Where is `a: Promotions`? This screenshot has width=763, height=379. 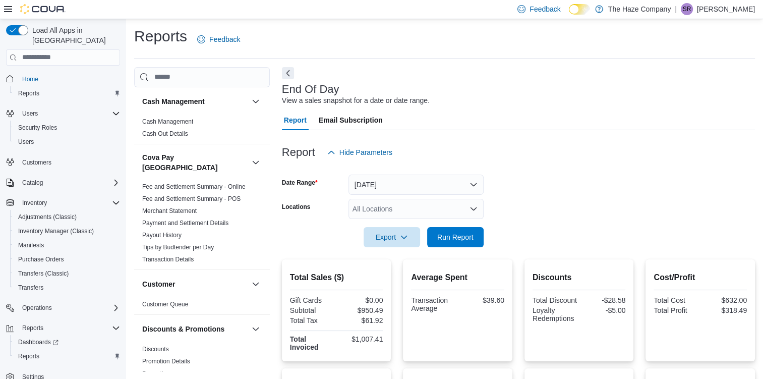
a: Promotions is located at coordinates (157, 373).